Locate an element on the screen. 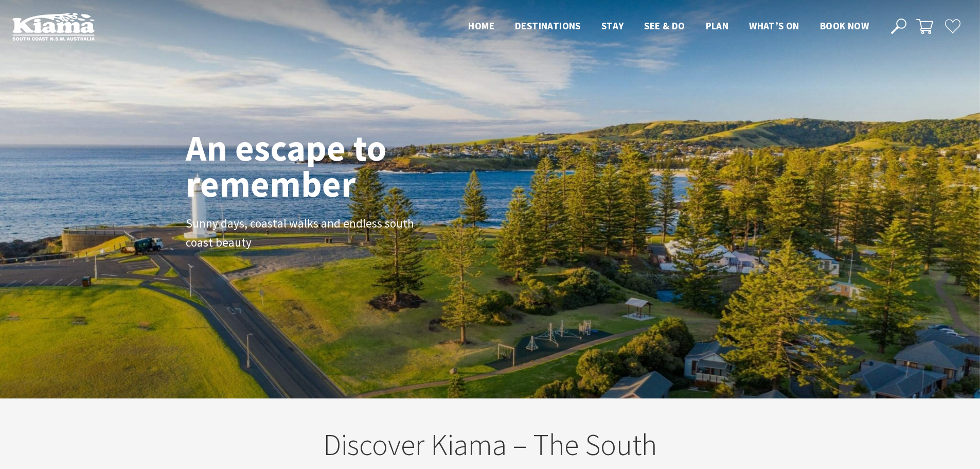 Image resolution: width=980 pixels, height=469 pixels. img: Kiama Logo is located at coordinates (53, 26).